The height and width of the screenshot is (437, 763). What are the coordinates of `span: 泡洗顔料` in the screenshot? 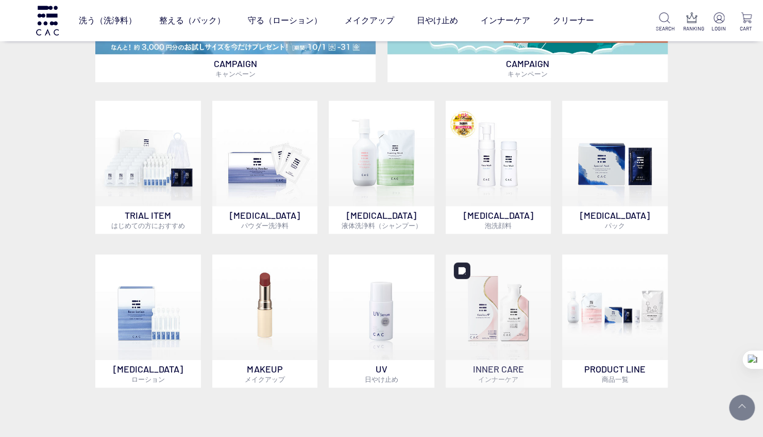 It's located at (498, 225).